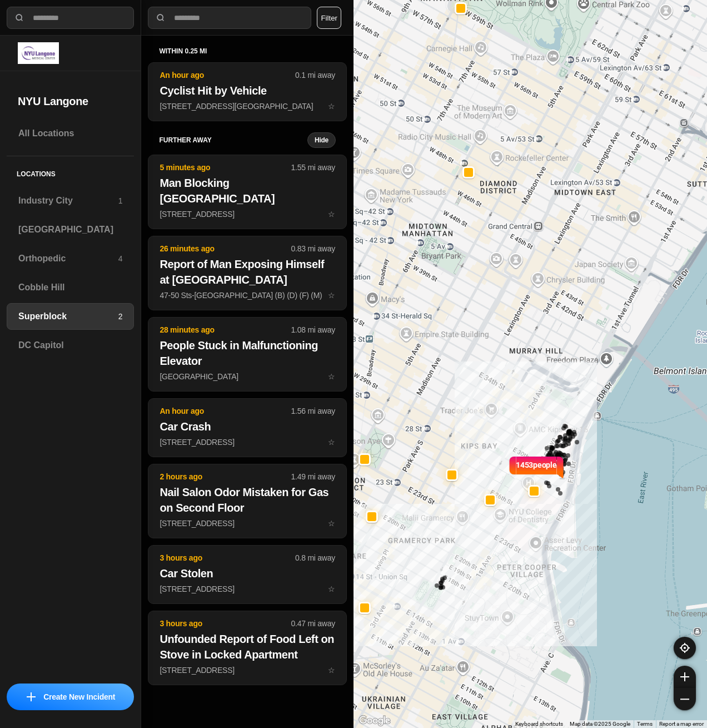  What do you see at coordinates (70, 133) in the screenshot?
I see `h3: All Locations` at bounding box center [70, 133].